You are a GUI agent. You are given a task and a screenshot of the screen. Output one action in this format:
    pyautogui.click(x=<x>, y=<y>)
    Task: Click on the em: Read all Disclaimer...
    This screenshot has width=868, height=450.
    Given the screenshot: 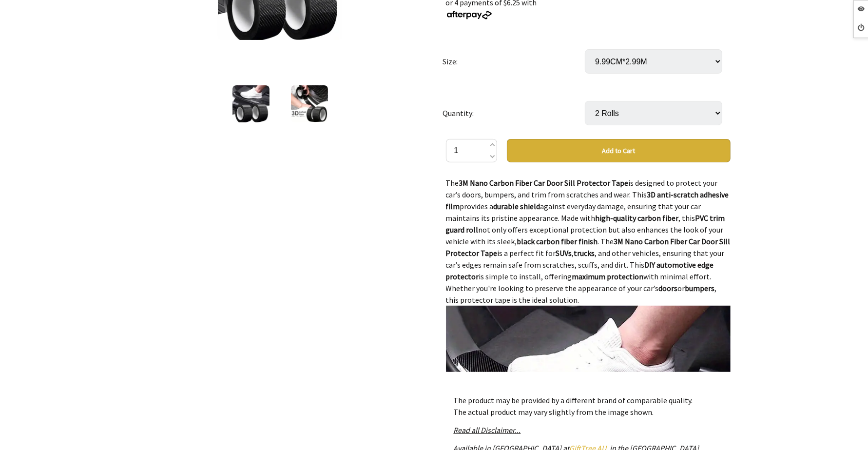 What is the action you would take?
    pyautogui.click(x=487, y=430)
    